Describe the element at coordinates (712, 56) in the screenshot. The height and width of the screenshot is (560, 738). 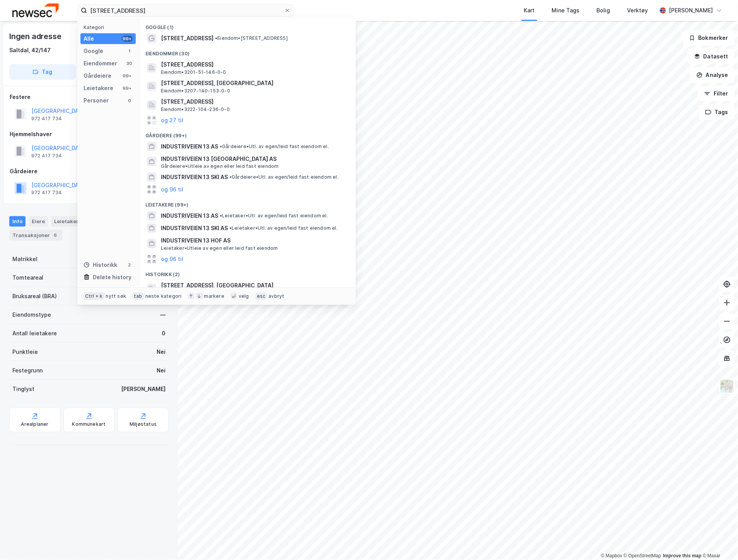
I see `button: Datasett` at that location.